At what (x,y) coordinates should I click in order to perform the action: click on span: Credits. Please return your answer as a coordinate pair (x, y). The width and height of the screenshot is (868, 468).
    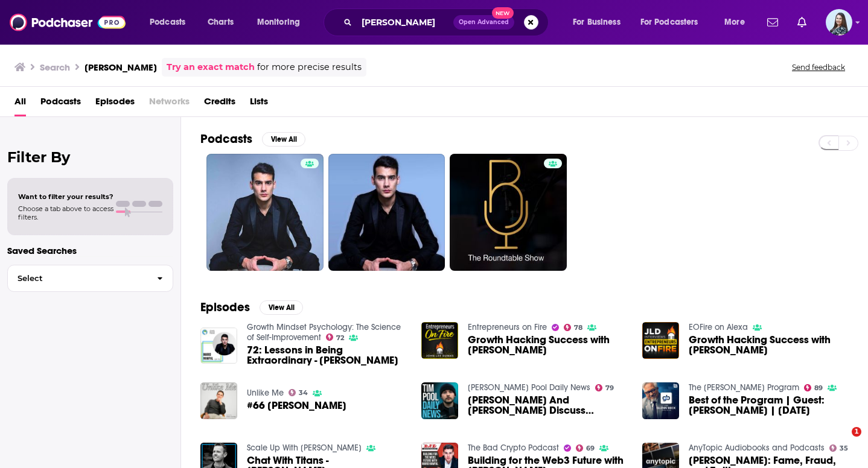
    Looking at the image, I should click on (220, 104).